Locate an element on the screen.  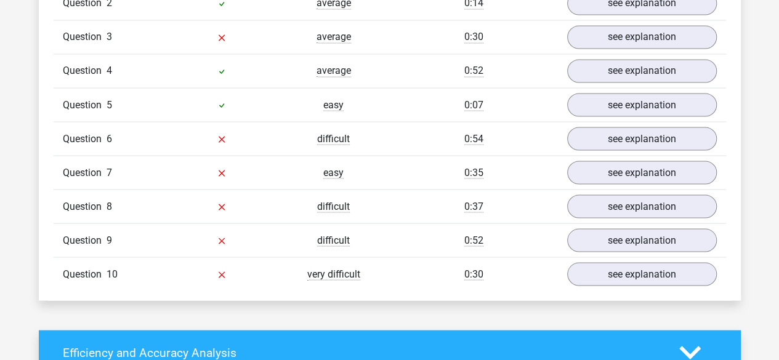
span: 0:37 is located at coordinates (474, 206).